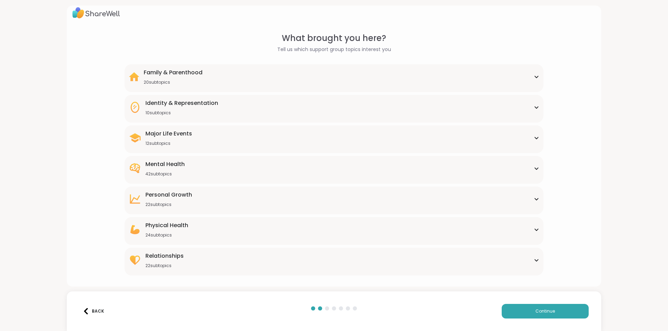 The width and height of the screenshot is (668, 331). Describe the element at coordinates (545, 312) in the screenshot. I see `button: Continue` at that location.